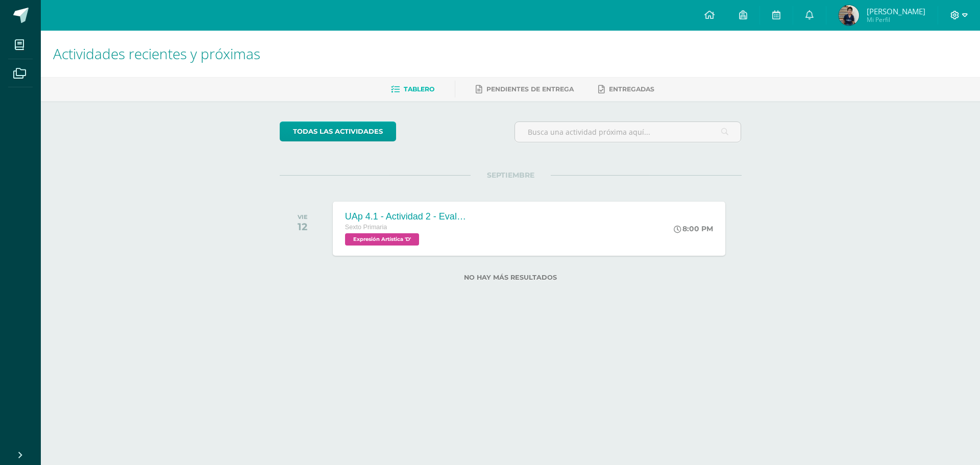  I want to click on a: todas las Actividades, so click(338, 131).